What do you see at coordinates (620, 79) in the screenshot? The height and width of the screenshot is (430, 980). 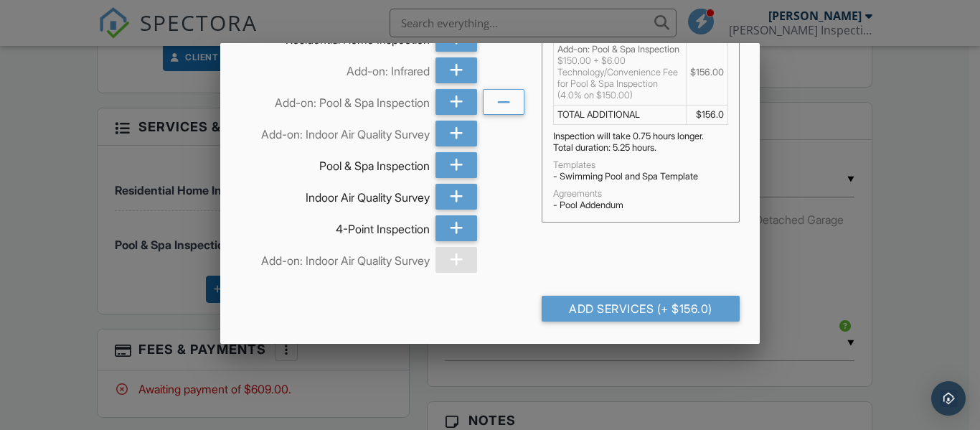 I see `div: $150.00 + $6.00 Technology/Convenience Fee for Pool & Spa Inspection (4.0% on $150.00)` at bounding box center [620, 79].